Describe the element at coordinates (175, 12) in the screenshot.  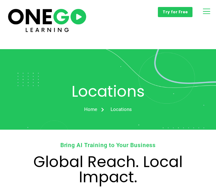
I see `span: Try for Free` at that location.